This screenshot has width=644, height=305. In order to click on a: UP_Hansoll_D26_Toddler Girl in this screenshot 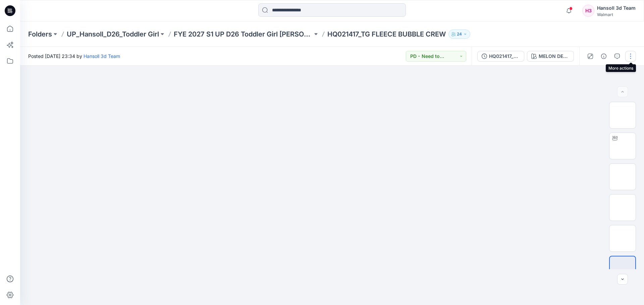, I will do `click(112, 34)`.